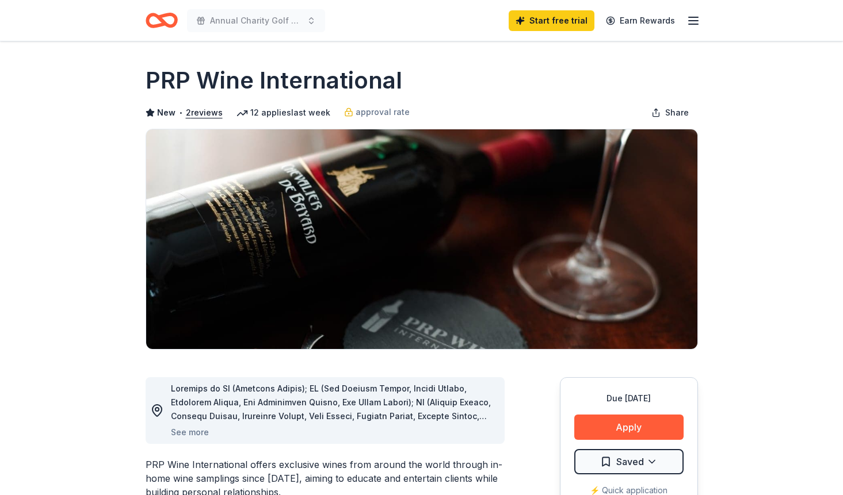 The image size is (843, 495). I want to click on button: Apply, so click(629, 427).